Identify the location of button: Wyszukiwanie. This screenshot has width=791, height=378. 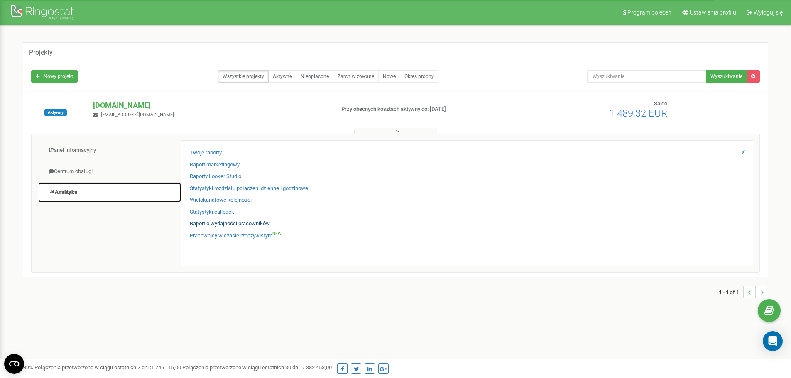
(726, 76).